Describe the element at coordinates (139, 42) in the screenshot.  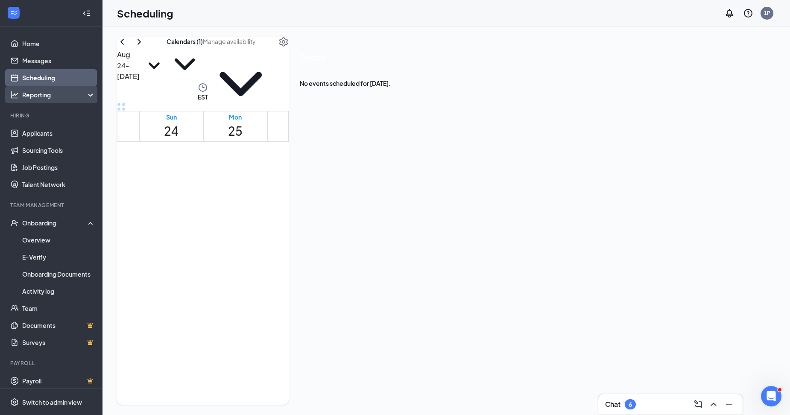
I see `button: ChevronRight` at that location.